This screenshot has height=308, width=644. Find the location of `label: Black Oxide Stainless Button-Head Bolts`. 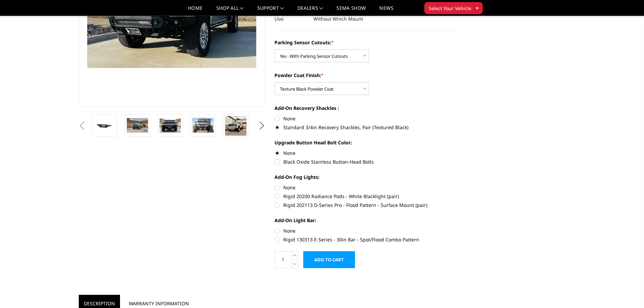

label: Black Oxide Stainless Button-Head Bolts is located at coordinates (367, 161).